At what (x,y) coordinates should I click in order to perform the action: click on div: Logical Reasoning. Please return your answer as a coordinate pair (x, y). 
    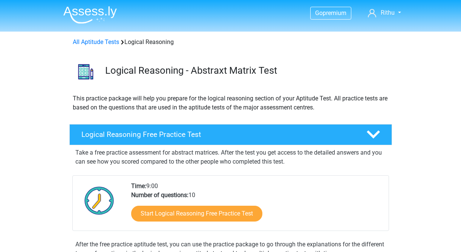
    Looking at the image, I should click on (230, 42).